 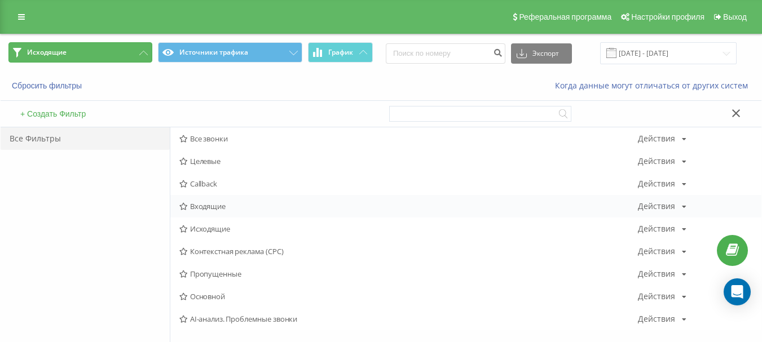 What do you see at coordinates (341, 52) in the screenshot?
I see `span: График` at bounding box center [341, 52].